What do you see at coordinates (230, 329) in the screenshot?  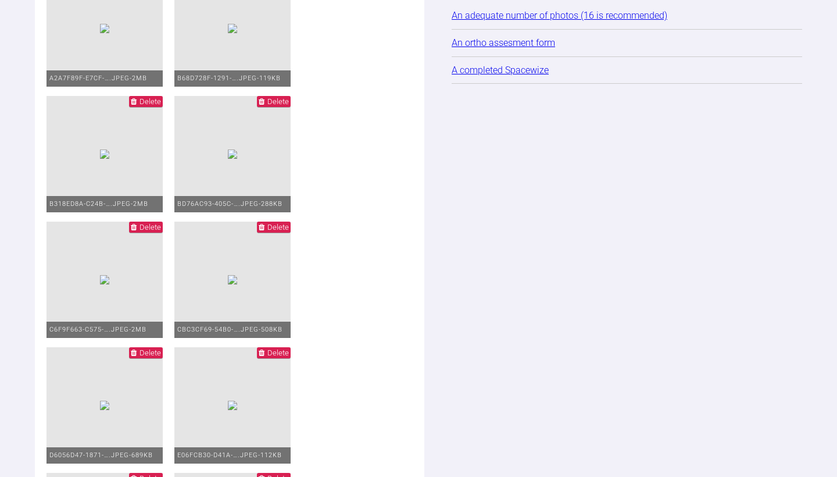 I see `span: CBC3CF69-54B0-….jpeg - 508KB` at bounding box center [230, 329].